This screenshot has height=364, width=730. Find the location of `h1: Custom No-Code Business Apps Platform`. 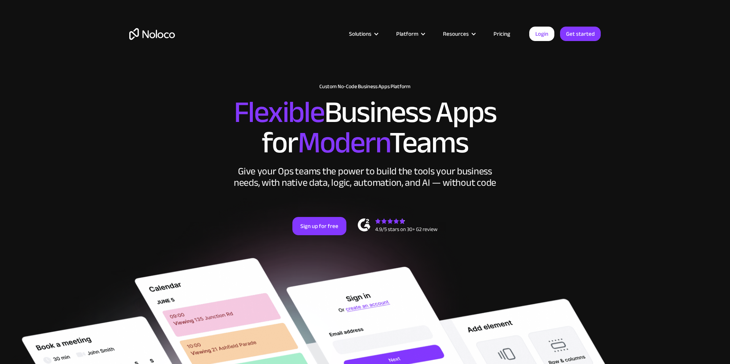

h1: Custom No-Code Business Apps Platform is located at coordinates (365, 87).